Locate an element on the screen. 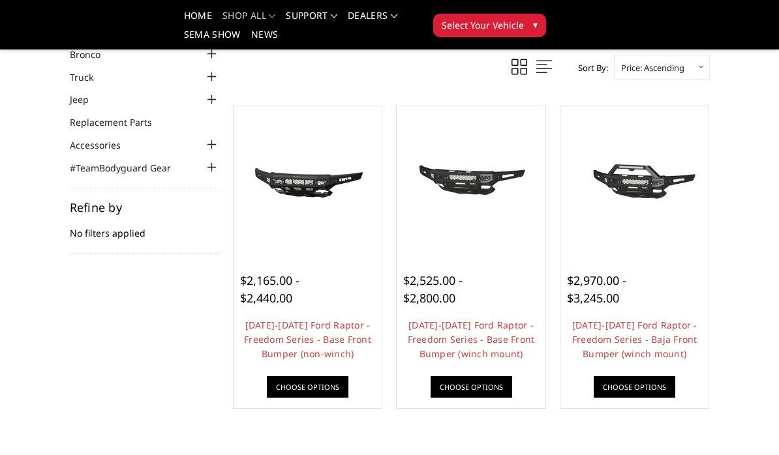 This screenshot has height=455, width=779. button: Select Your Vehicle is located at coordinates (489, 25).